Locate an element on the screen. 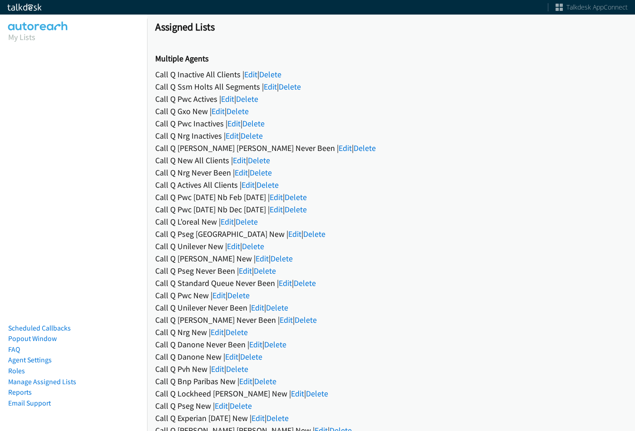 This screenshot has width=635, height=431. a: Manage Assigned Lists is located at coordinates (42, 381).